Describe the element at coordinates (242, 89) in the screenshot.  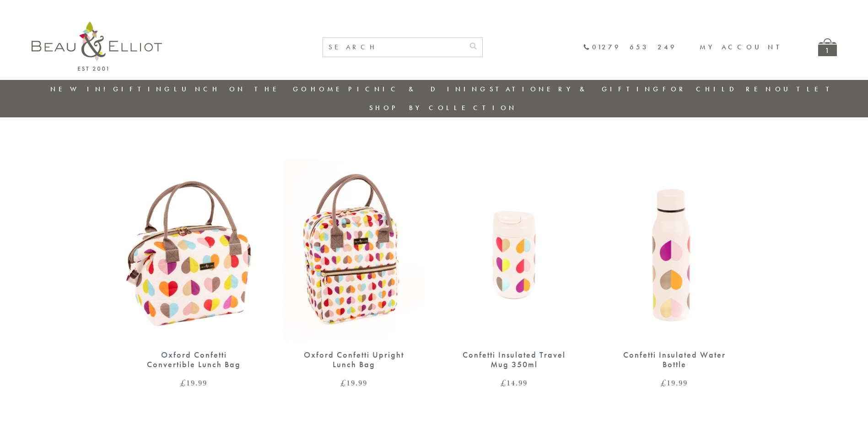
I see `a: Lunch On The Go` at that location.